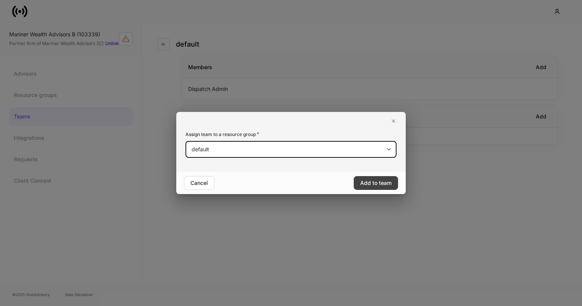 This screenshot has width=582, height=306. What do you see at coordinates (376, 183) in the screenshot?
I see `div: Add to team` at bounding box center [376, 183].